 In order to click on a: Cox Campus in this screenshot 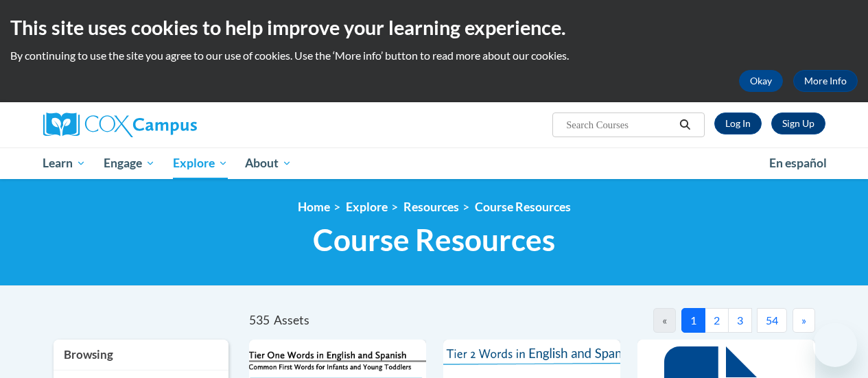, I will do `click(167, 125)`.